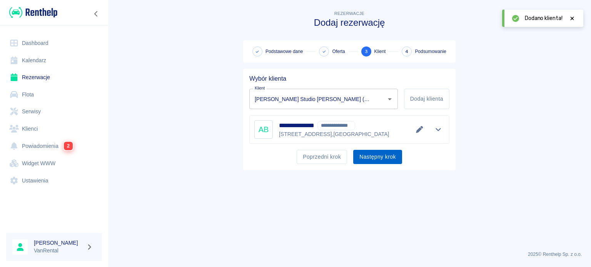  Describe the element at coordinates (380, 52) in the screenshot. I see `span: Klient` at that location.